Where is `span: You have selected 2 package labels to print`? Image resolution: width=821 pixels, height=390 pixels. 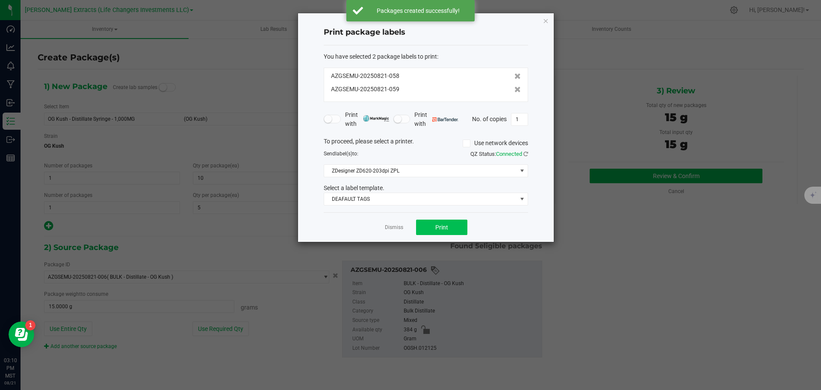 span: You have selected 2 package labels to print is located at coordinates (380, 56).